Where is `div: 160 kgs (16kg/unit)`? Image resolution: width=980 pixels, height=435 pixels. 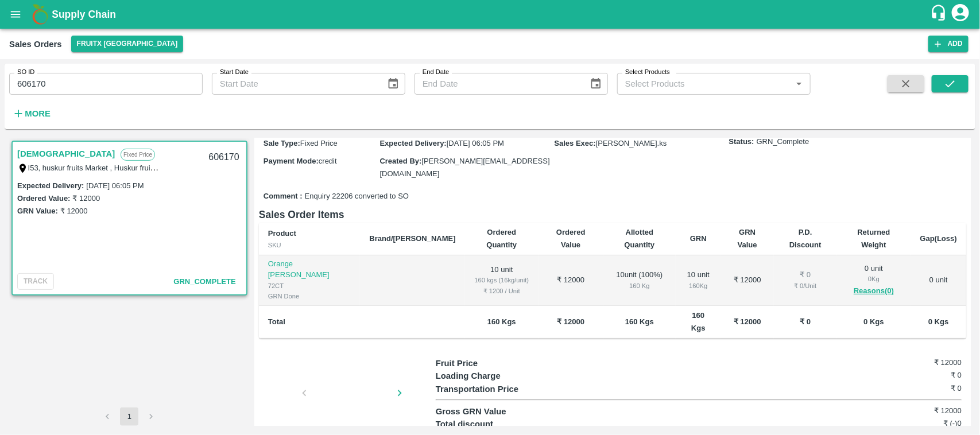
div: 160 kgs (16kg/unit) is located at coordinates (502, 280).